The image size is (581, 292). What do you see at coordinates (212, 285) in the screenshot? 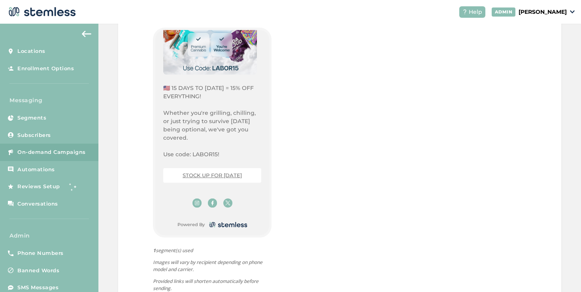
I see `p: Provided links will shorten automatically before sending.` at bounding box center [212, 285].